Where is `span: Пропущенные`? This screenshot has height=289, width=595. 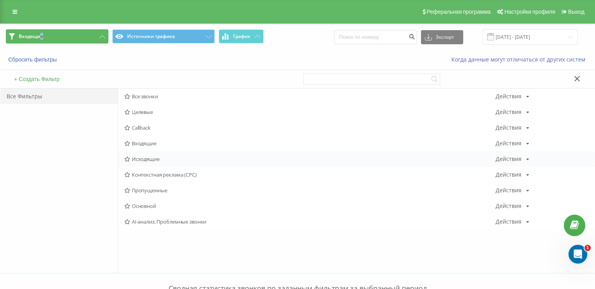
span: Пропущенные is located at coordinates (310, 190).